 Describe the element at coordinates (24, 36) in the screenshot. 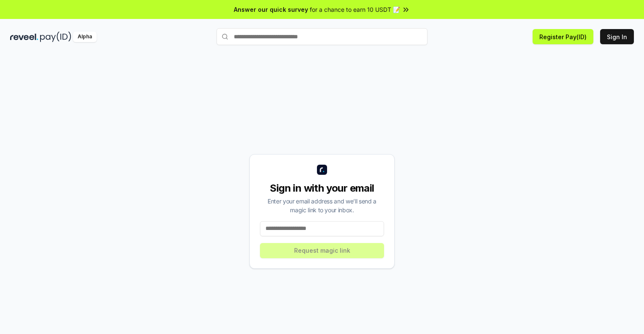

I see `img: reveel_dark` at that location.